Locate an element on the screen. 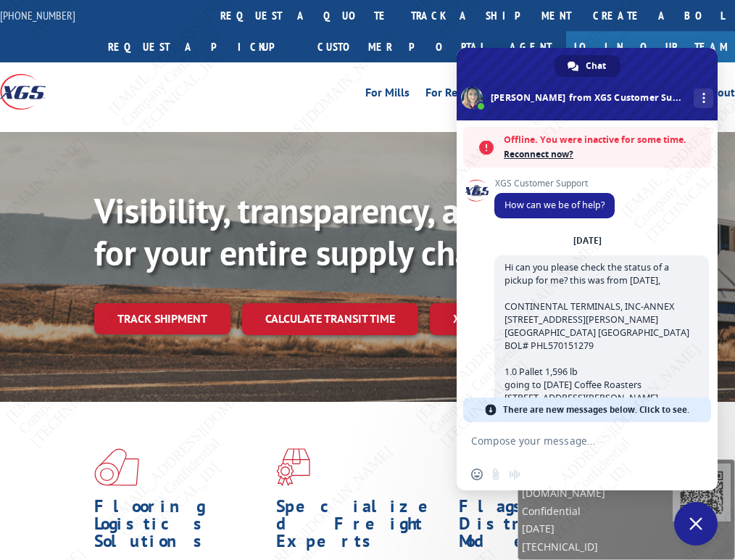 The width and height of the screenshot is (735, 560). img: xgs-icon-total-supply-chain-intelligence-red is located at coordinates (117, 467).